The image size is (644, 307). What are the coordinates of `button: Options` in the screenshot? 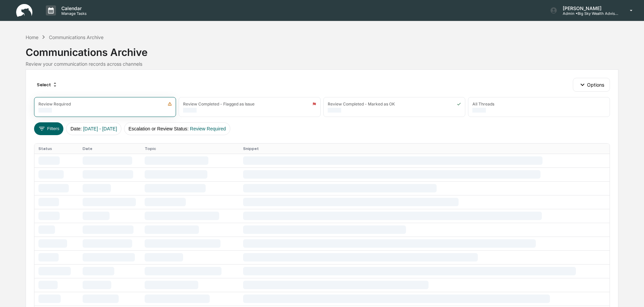 It's located at (591, 85).